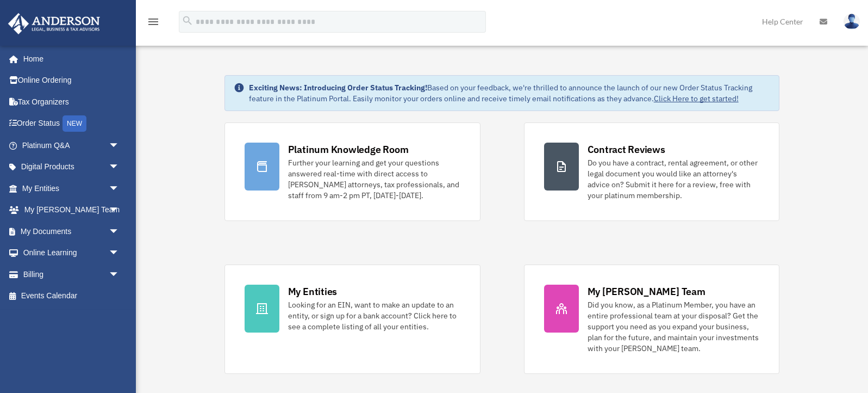  I want to click on a: Online Learningarrow_drop_down, so click(71, 253).